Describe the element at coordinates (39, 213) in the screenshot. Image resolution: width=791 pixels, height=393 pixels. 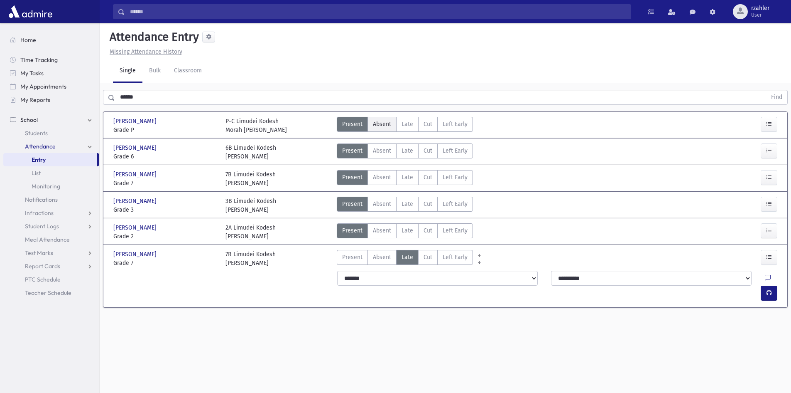
I see `span: Infractions` at that location.